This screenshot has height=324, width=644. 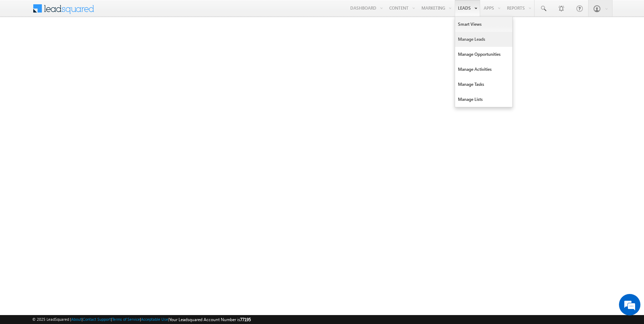 What do you see at coordinates (70, 140) in the screenshot?
I see `textarea: Type your message and hit 'Enter'` at bounding box center [70, 140].